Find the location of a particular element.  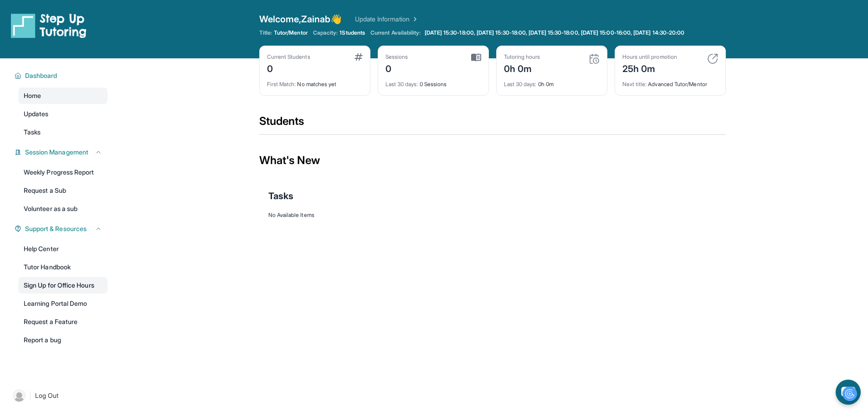

span: First Match : is located at coordinates (281, 84).